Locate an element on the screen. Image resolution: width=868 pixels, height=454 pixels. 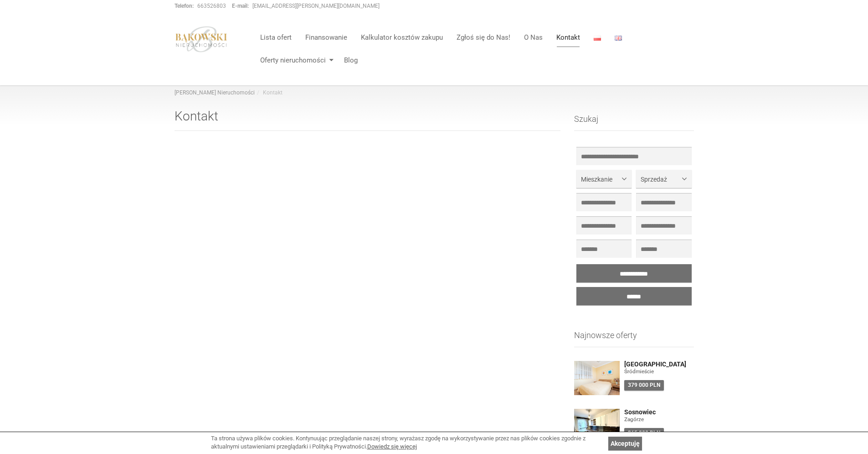
a: Oferty nieruchomości is located at coordinates (295, 60).